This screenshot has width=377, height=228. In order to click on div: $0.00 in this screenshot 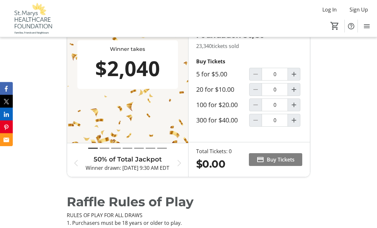, I will do `click(214, 164)`.